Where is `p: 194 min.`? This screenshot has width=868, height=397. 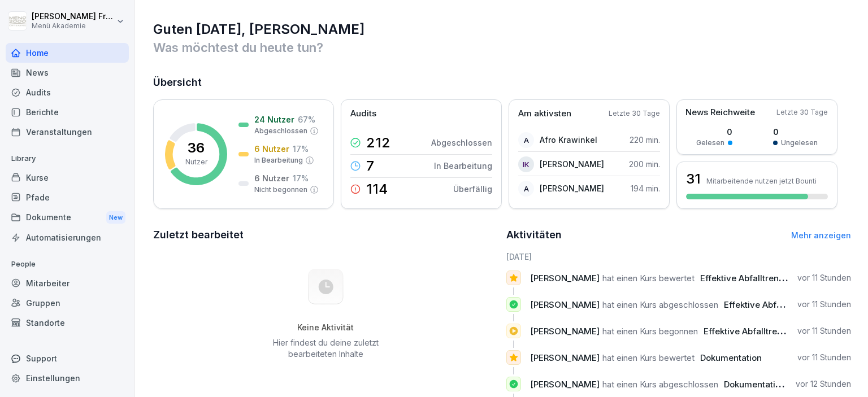
p: 194 min. is located at coordinates (646, 188).